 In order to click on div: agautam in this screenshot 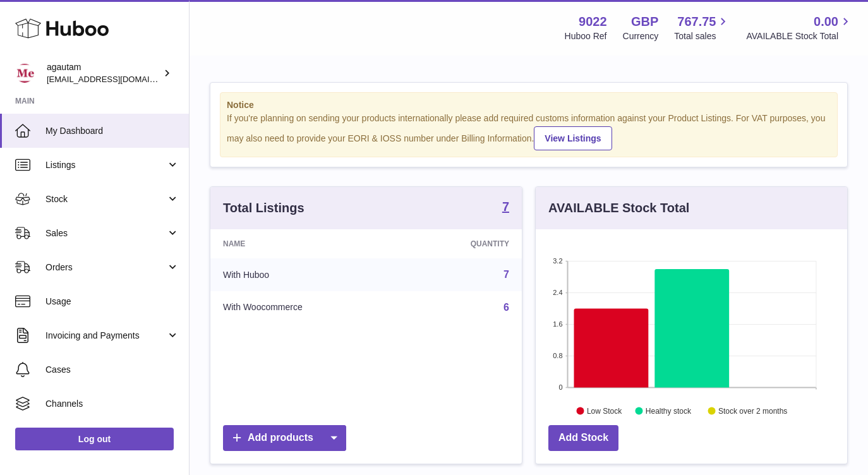, I will do `click(103, 73)`.